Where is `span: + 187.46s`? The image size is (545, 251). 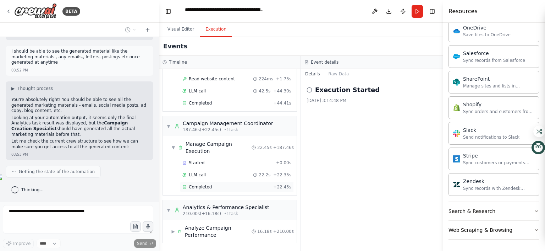
span: + 187.46s is located at coordinates (284, 147).